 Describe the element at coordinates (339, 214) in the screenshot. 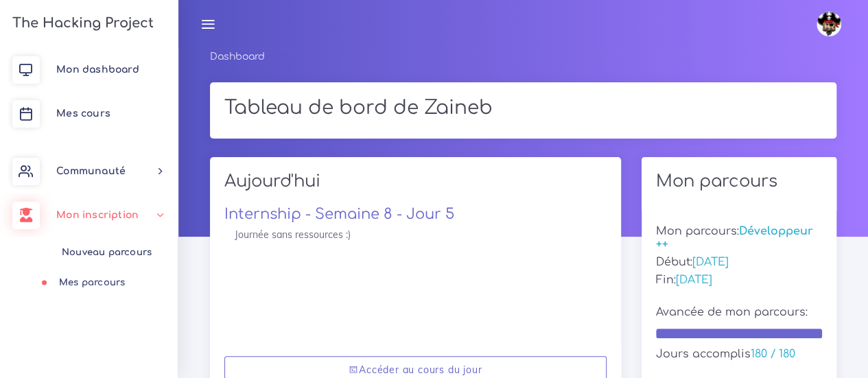

I see `a: Internship - Semaine 8 - Jour 5` at that location.